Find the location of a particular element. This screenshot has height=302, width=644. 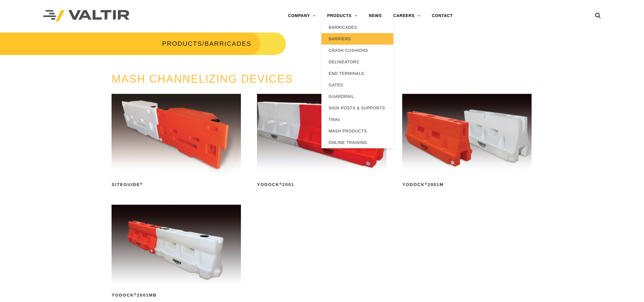

a: GUARDRAIL is located at coordinates (357, 97).